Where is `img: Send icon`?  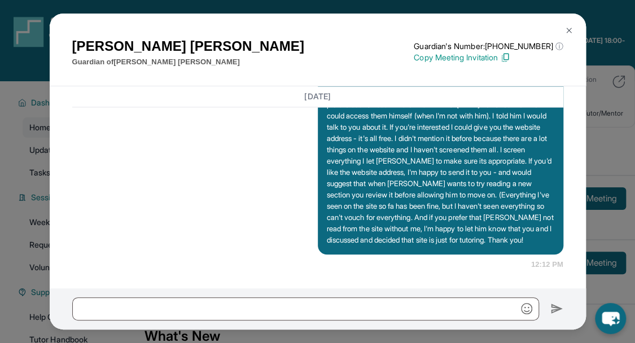
img: Send icon is located at coordinates (557, 309).